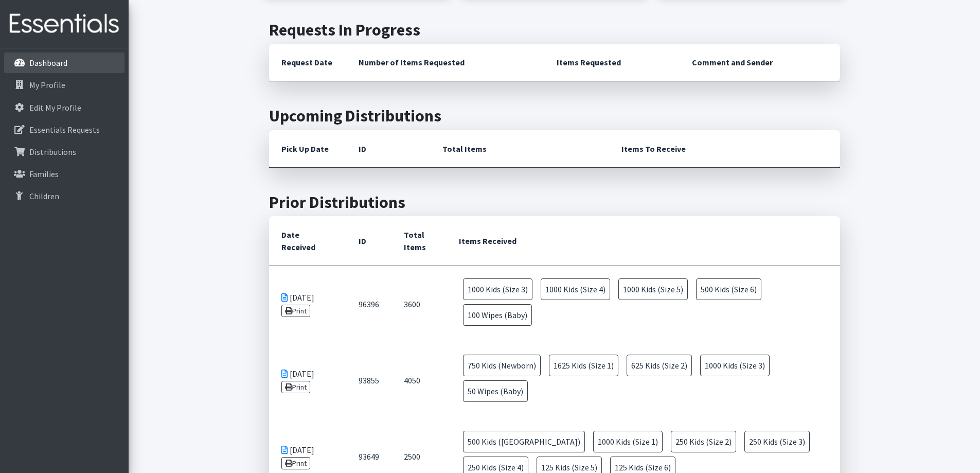 This screenshot has width=980, height=473. I want to click on span: 500 Kids (Size 6), so click(728, 289).